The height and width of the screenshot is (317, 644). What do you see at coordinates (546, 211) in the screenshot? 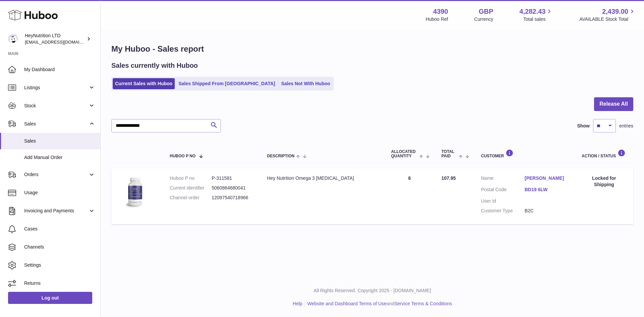
I see `dd: B2C` at bounding box center [546, 211].